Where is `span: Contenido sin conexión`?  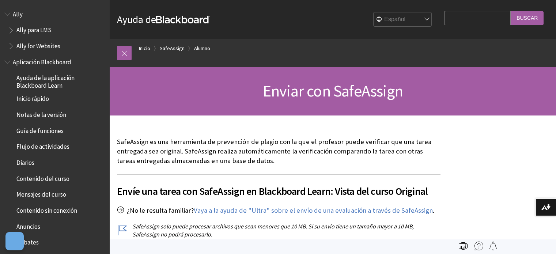 span: Contenido sin conexión is located at coordinates (47, 209).